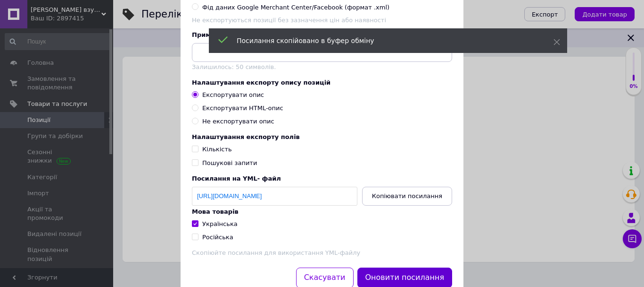  What do you see at coordinates (233, 95) in the screenshot?
I see `div: Експортувати опис` at bounding box center [233, 95].